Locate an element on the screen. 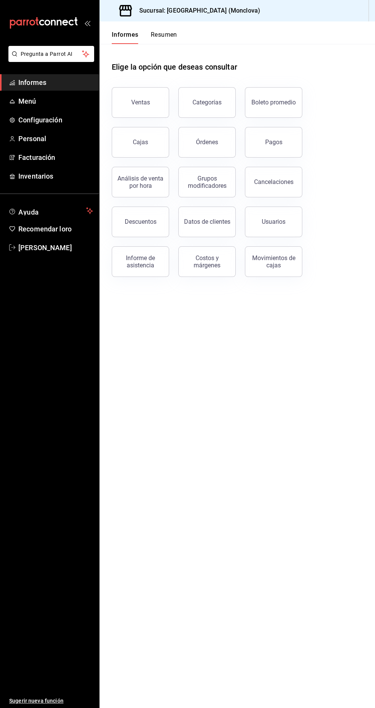 The height and width of the screenshot is (708, 375). button: Usuarios is located at coordinates (274, 222).